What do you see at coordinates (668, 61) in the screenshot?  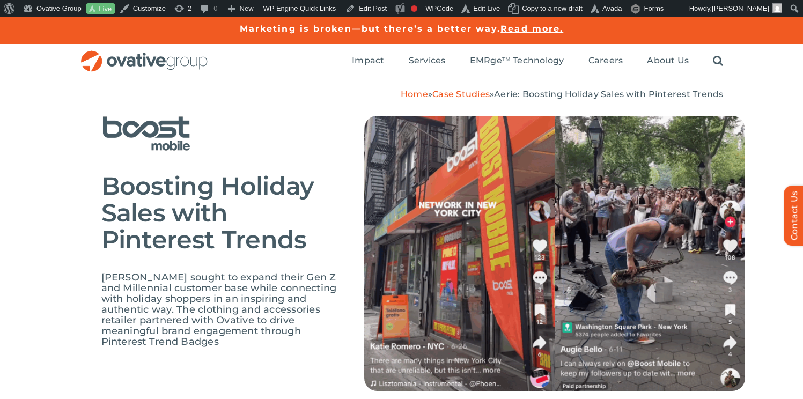 I see `span: About Us` at bounding box center [668, 61].